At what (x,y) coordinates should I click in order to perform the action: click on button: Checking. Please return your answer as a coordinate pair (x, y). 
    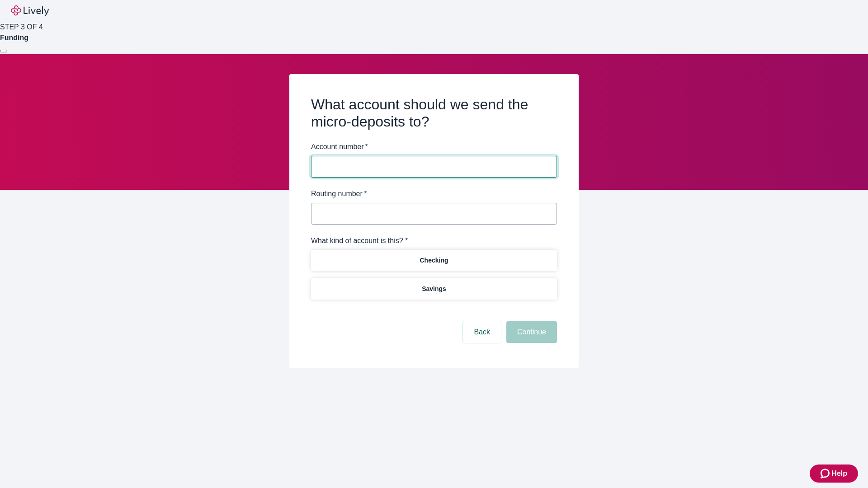
    Looking at the image, I should click on (434, 260).